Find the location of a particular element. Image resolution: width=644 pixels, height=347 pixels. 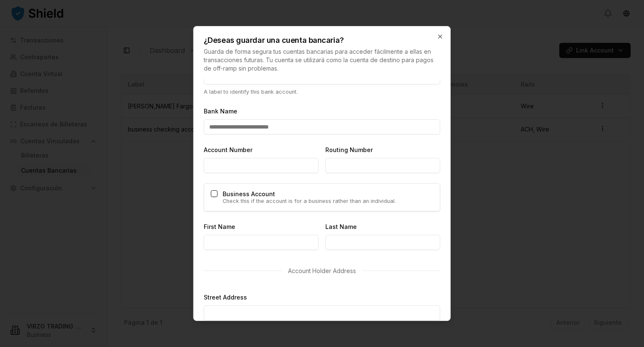

label: Routing Number is located at coordinates (349, 149).